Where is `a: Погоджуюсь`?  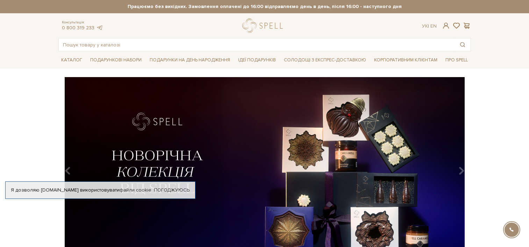 a: Погоджуюсь is located at coordinates (172, 190).